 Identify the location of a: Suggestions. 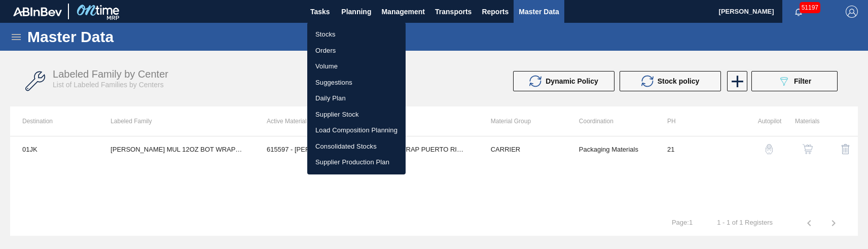
(356, 83).